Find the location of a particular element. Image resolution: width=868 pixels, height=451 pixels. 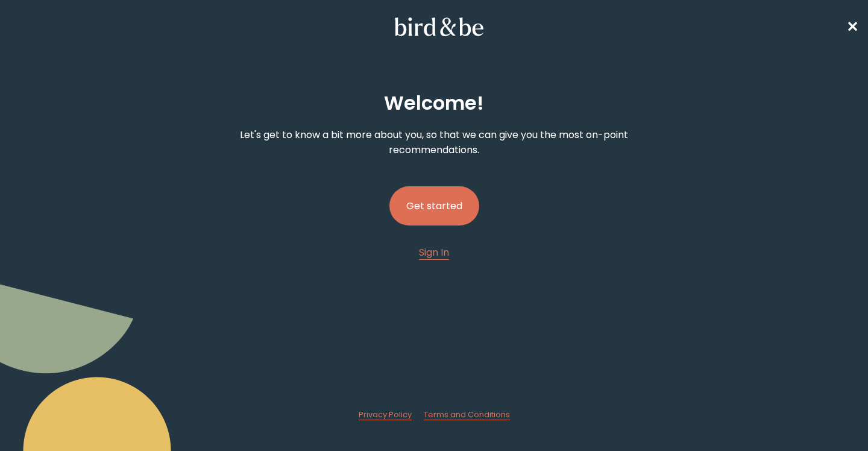

a: Terms and Conditions is located at coordinates (466, 414).